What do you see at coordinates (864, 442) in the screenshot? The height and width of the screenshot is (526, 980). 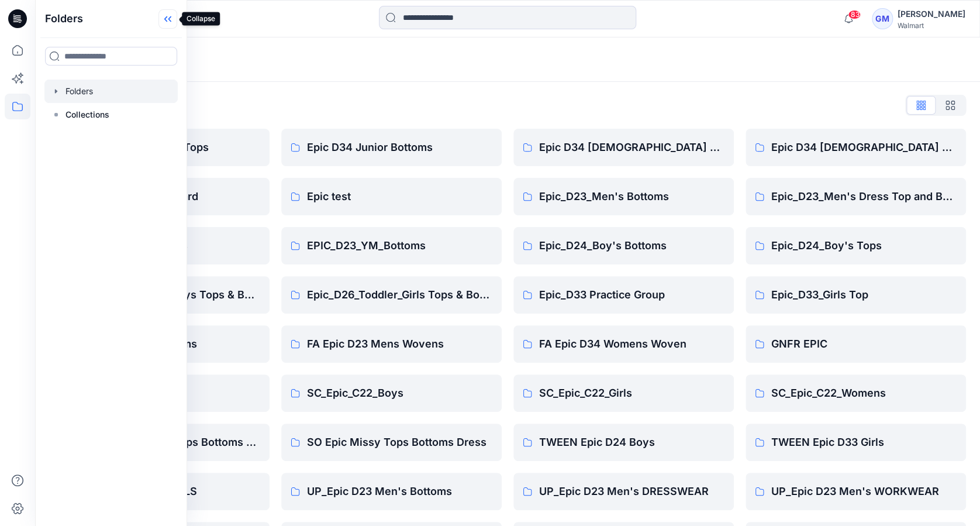 I see `p: TWEEN Epic D33 Girls` at bounding box center [864, 442].